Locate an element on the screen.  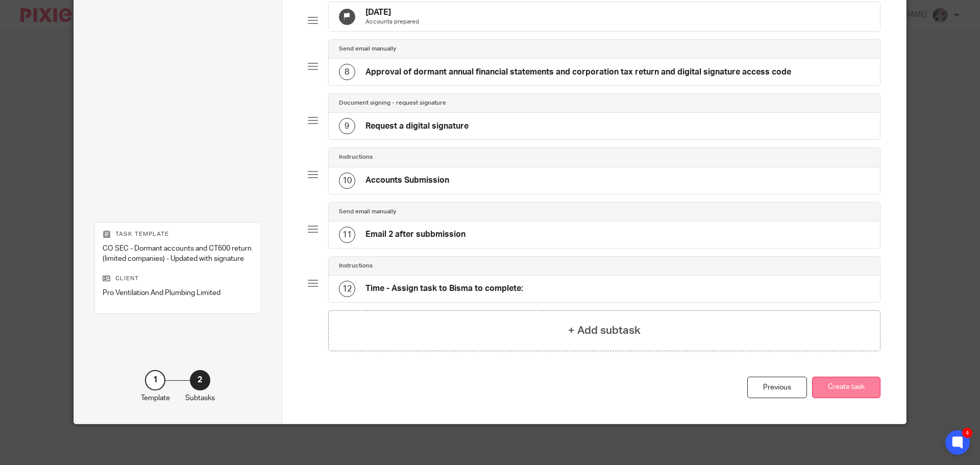
p: Accounts prepared is located at coordinates (392, 22).